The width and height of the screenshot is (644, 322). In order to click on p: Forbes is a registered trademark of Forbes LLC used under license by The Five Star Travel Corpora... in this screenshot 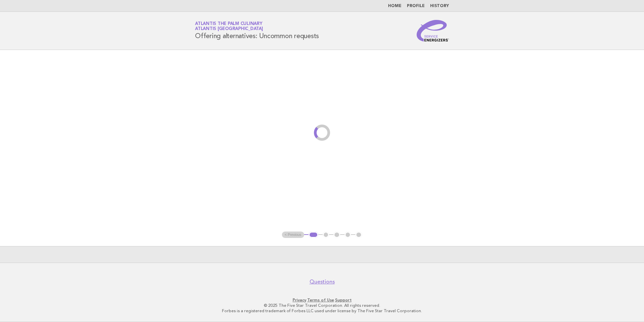, I will do `click(322, 311)`.